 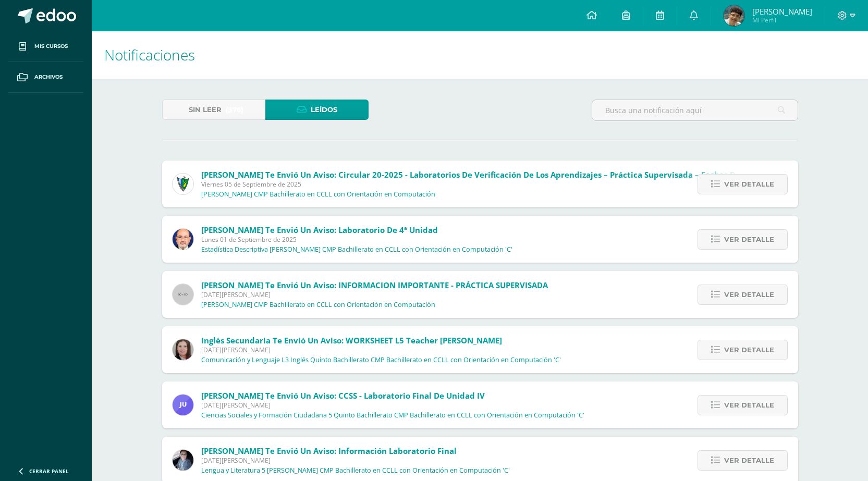 What do you see at coordinates (695, 110) in the screenshot?
I see `input: Busca una notificación aquí` at bounding box center [695, 110].